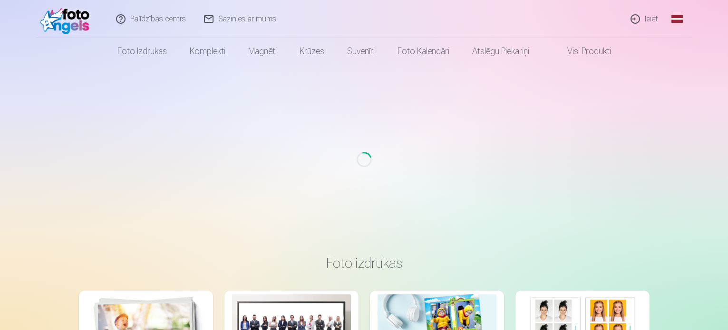  Describe the element at coordinates (67, 19) in the screenshot. I see `img: /fa1` at that location.